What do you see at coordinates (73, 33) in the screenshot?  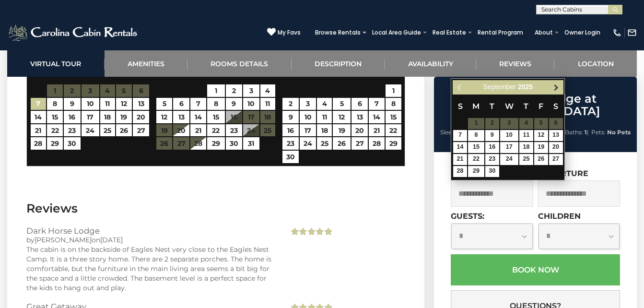 I see `img: White-1-2.png` at bounding box center [73, 33].